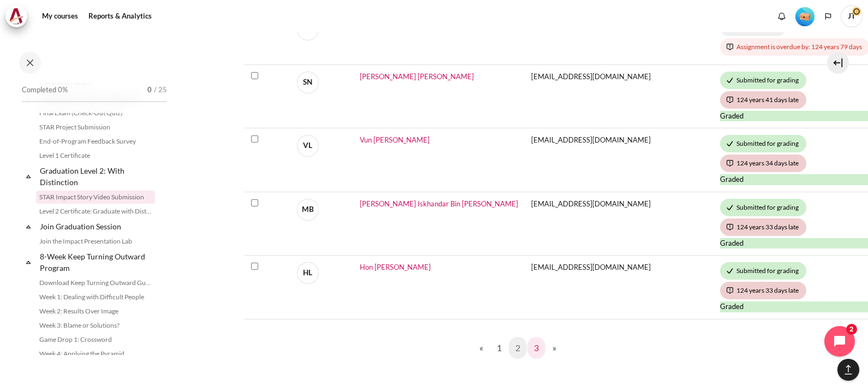  I want to click on a: Join the Impact Presentation Lab, so click(96, 241).